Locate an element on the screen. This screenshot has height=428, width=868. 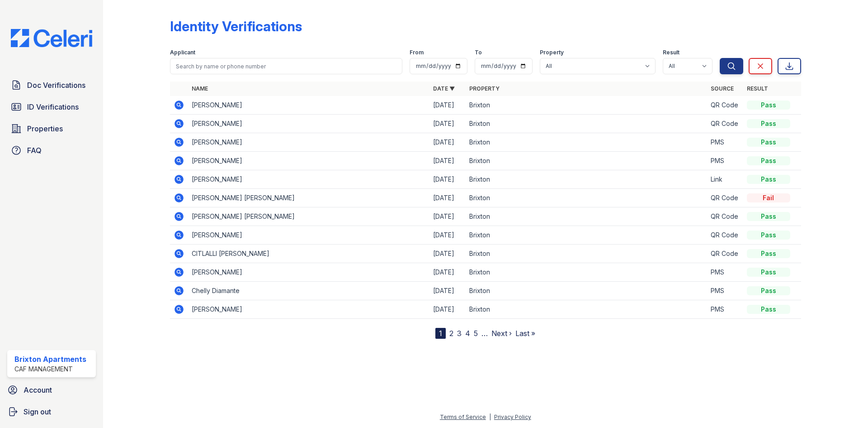
span: ID Verifications is located at coordinates (53, 107).